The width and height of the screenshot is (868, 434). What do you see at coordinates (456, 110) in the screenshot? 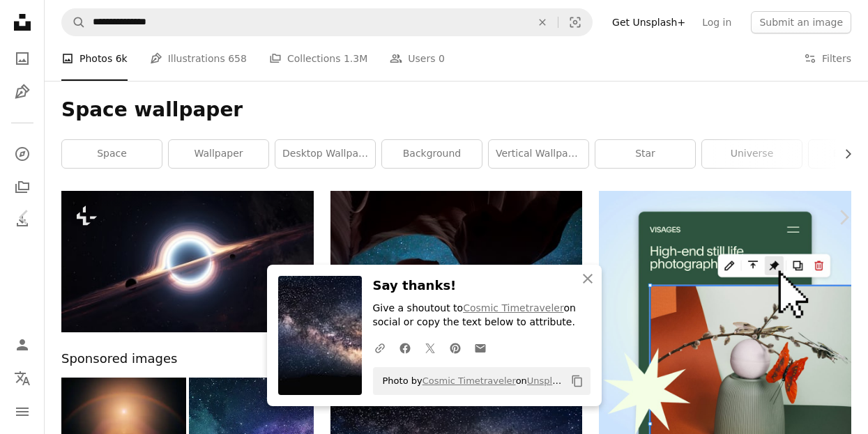
I see `h1: Space wallpaper` at bounding box center [456, 110].